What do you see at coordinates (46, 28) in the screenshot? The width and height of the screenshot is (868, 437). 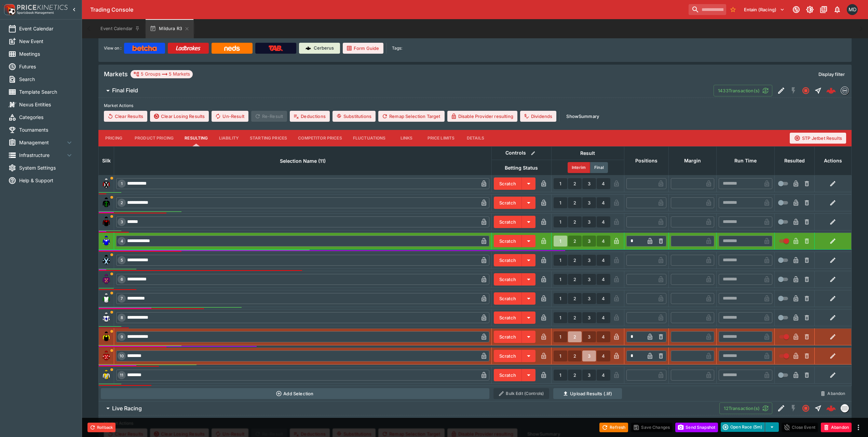 I see `span: Event Calendar` at bounding box center [46, 28].